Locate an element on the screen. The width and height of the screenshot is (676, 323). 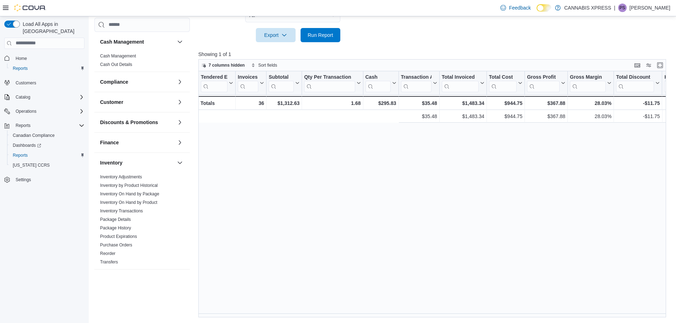
a: Settings is located at coordinates (23, 180).